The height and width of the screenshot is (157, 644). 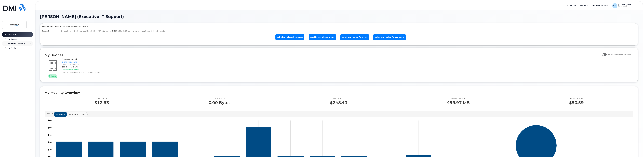 I want to click on span: Eligible, so click(x=76, y=70).